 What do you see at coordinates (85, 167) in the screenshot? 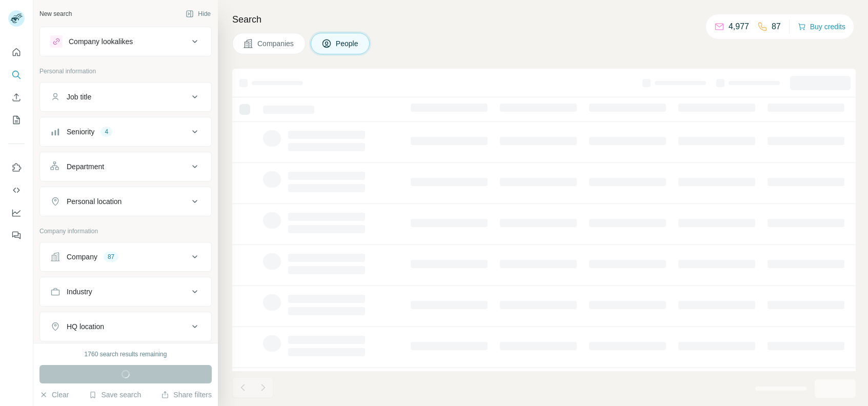
I see `div: Department` at bounding box center [85, 167].